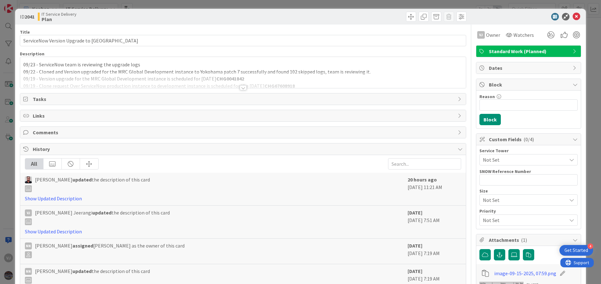 This screenshot has height=284, width=601. Describe the element at coordinates (529, 240) in the screenshot. I see `span: Attachments` at that location.